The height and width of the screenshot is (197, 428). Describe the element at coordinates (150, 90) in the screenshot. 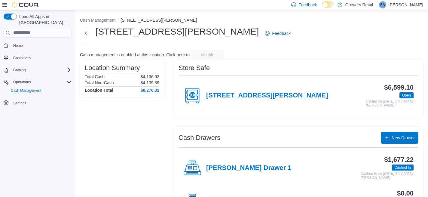

I see `h4: $8,276.32` at that location.